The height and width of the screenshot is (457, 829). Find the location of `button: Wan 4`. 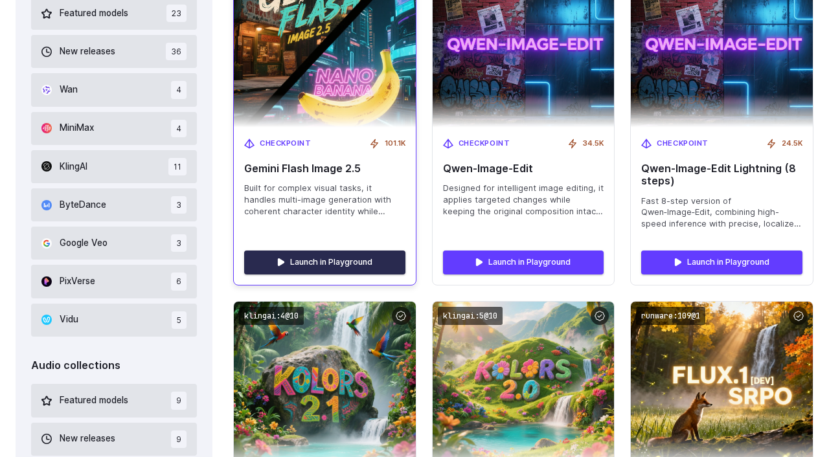

button: Wan 4 is located at coordinates (114, 89).